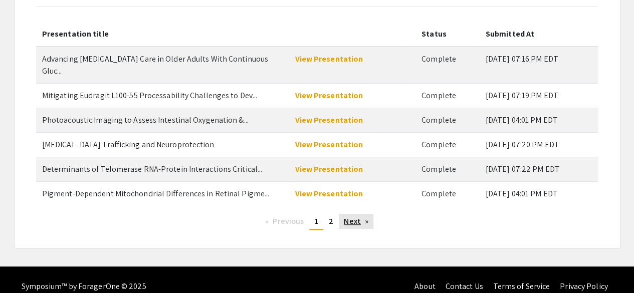 The height and width of the screenshot is (293, 634). What do you see at coordinates (145, 120) in the screenshot?
I see `span: Photoacoustic Imaging to Assess Intestinal Oxygenation &amp; Perfusion:&nbsp;A Pilot Pediatric Cl...` at bounding box center [145, 120].